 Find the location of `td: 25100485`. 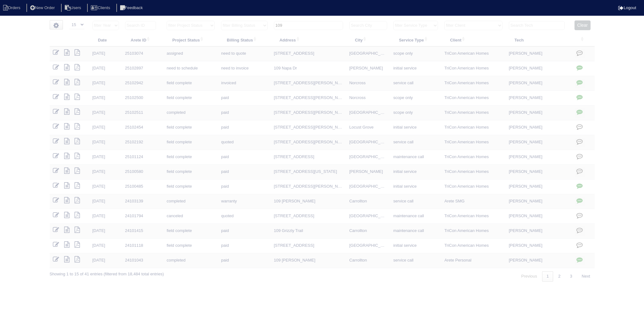

td: 25100485 is located at coordinates (143, 187).